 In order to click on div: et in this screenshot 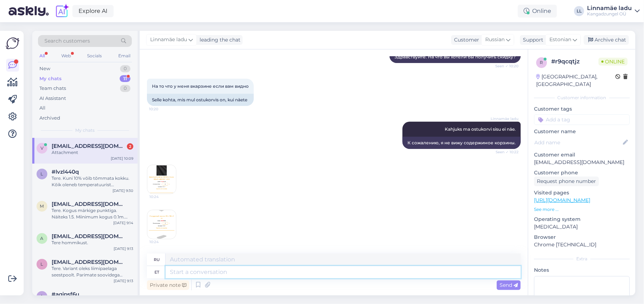, I will do `click(157, 272)`.